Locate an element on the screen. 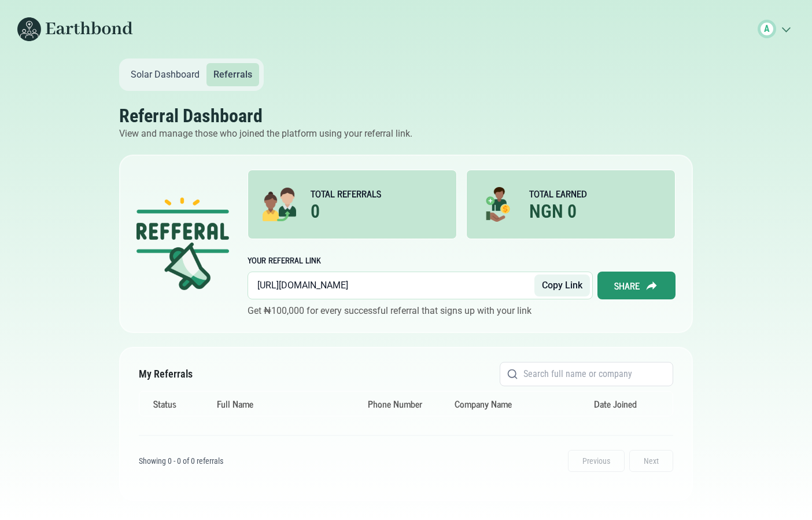  img: Search is located at coordinates (512, 374).